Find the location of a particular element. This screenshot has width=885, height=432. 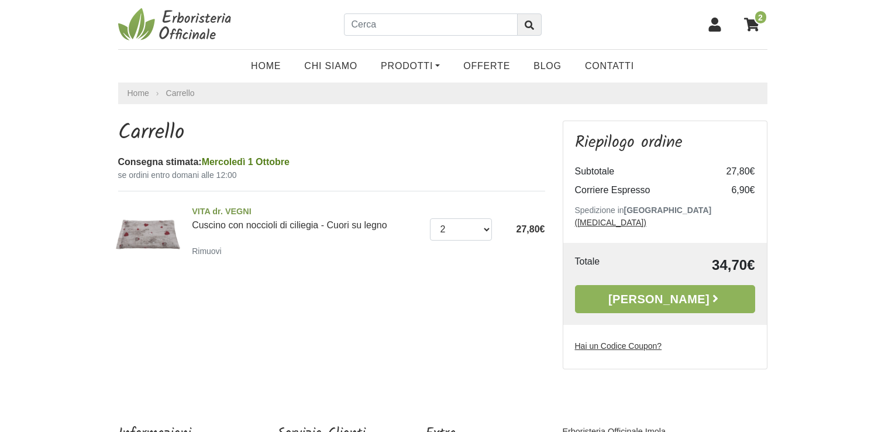

a: Blog is located at coordinates (547, 66).